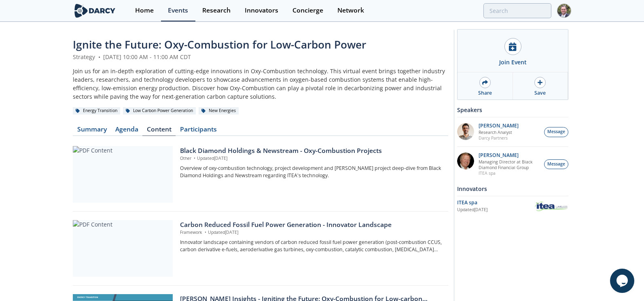  What do you see at coordinates (198, 131) in the screenshot?
I see `a: Participants` at bounding box center [198, 131].